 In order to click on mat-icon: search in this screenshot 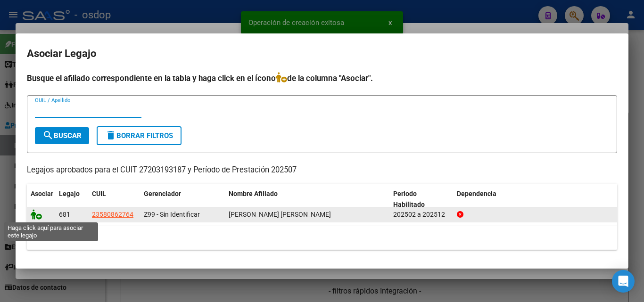, I will do `click(48, 135)`.